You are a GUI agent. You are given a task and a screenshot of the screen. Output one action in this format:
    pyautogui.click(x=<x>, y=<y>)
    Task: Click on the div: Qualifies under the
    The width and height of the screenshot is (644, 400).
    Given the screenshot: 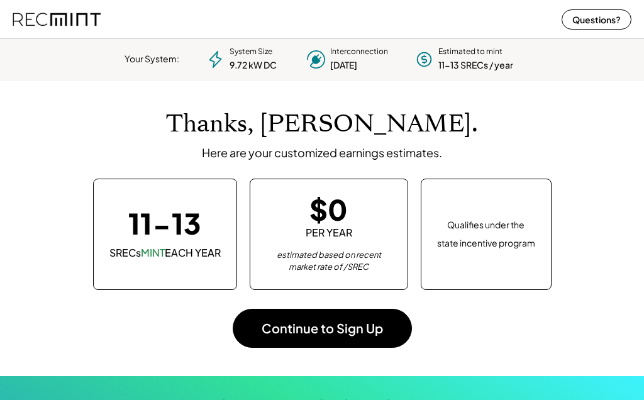 What is the action you would take?
    pyautogui.click(x=485, y=225)
    